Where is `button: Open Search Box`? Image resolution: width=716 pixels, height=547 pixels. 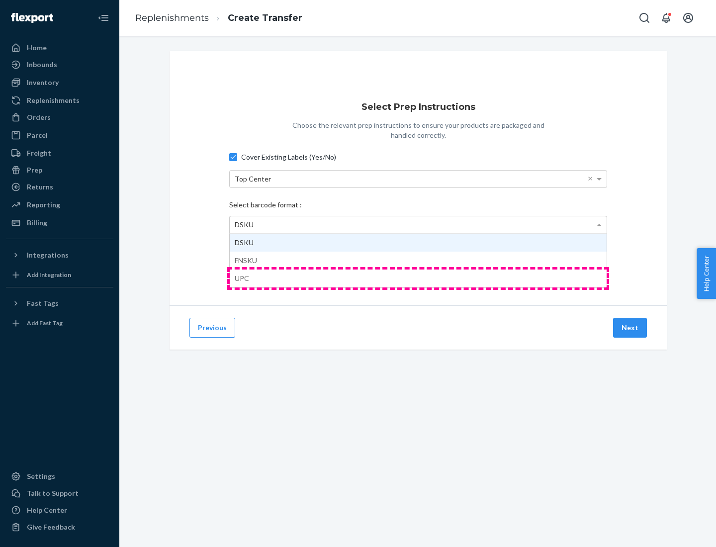
button: Open Search Box is located at coordinates (644, 18).